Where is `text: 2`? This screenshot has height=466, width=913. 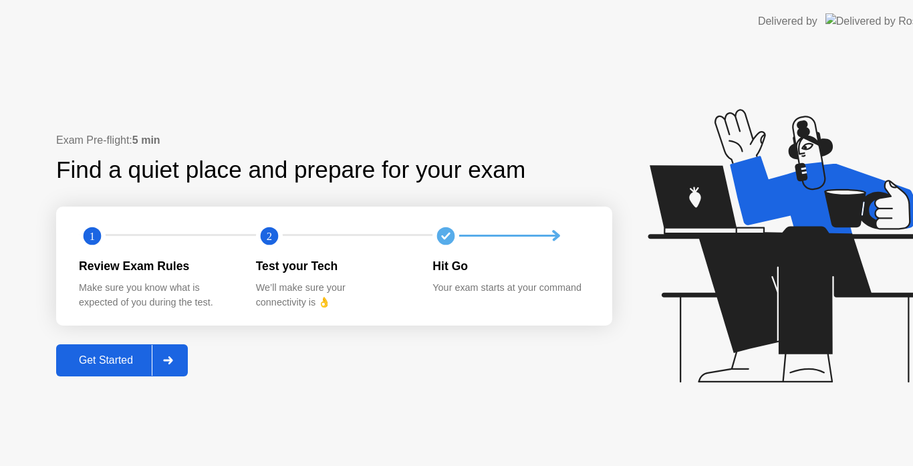
text: 2 is located at coordinates (269, 235).